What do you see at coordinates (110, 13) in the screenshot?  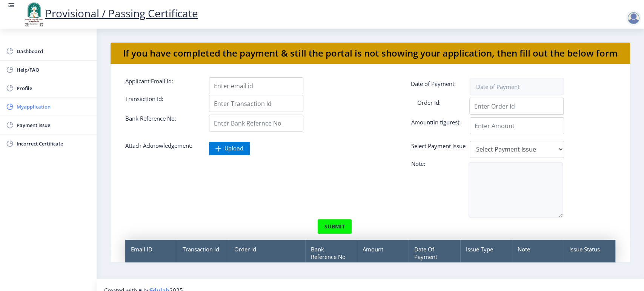 I see `a: Provisional / Passing Certificate` at bounding box center [110, 13].